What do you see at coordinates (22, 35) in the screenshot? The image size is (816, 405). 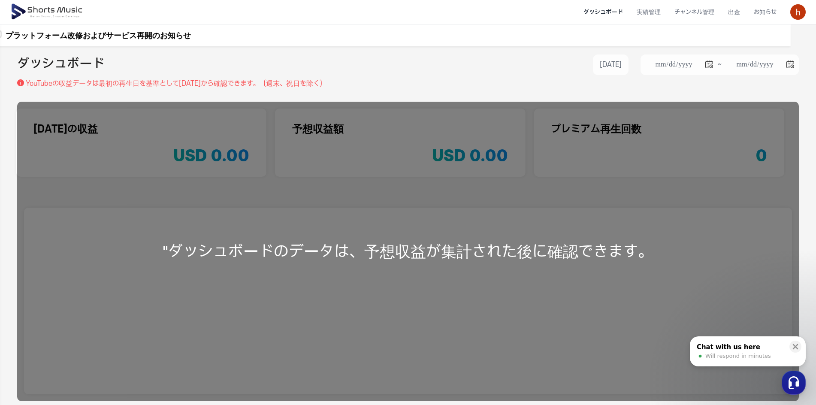 I see `img: 알림 아이콘` at bounding box center [22, 35].